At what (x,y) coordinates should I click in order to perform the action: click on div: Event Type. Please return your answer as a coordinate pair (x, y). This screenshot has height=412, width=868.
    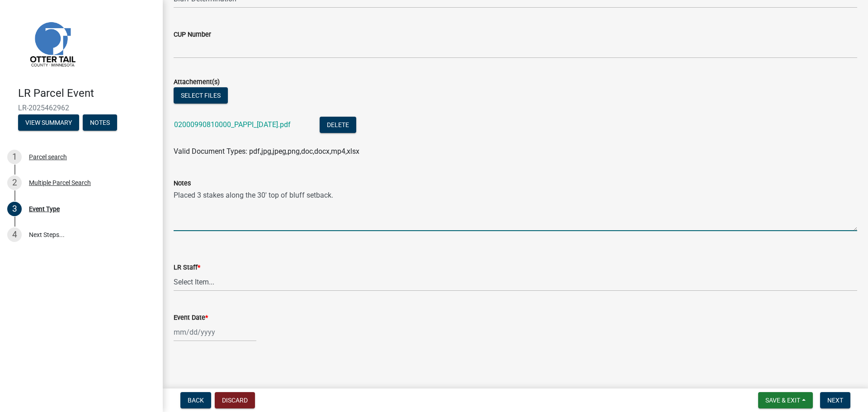
    Looking at the image, I should click on (45, 209).